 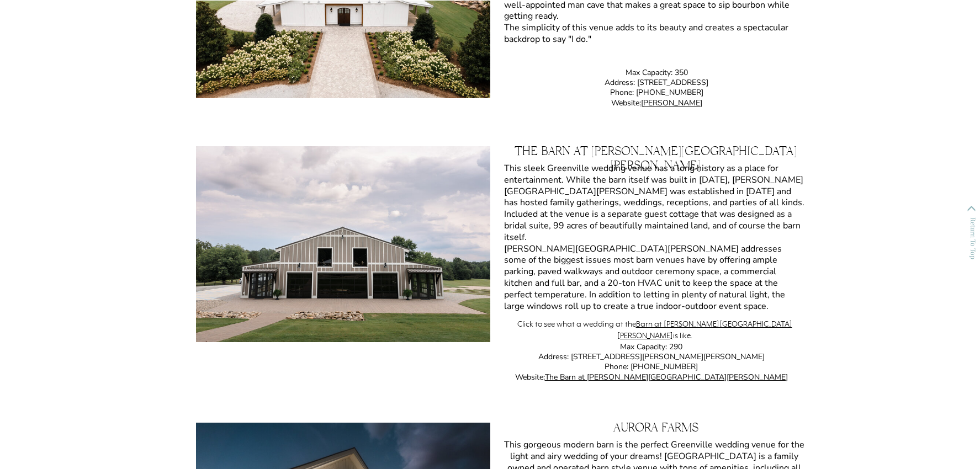 What do you see at coordinates (971, 238) in the screenshot?
I see `p: Return To Top` at bounding box center [971, 238].